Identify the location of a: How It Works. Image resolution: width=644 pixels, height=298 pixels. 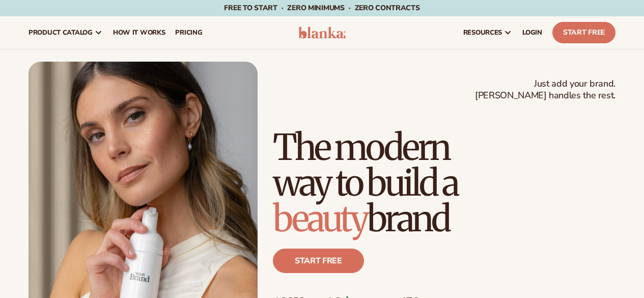
(139, 32).